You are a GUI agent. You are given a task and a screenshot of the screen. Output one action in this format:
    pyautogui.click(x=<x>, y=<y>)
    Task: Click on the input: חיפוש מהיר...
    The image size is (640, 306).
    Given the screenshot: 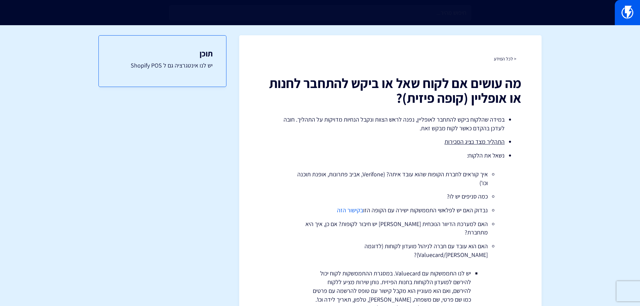 What is the action you would take?
    pyautogui.click(x=320, y=13)
    